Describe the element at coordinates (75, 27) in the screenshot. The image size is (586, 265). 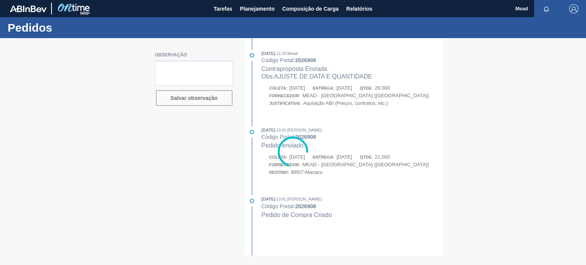
I see `h1: Pedidos` at that location.